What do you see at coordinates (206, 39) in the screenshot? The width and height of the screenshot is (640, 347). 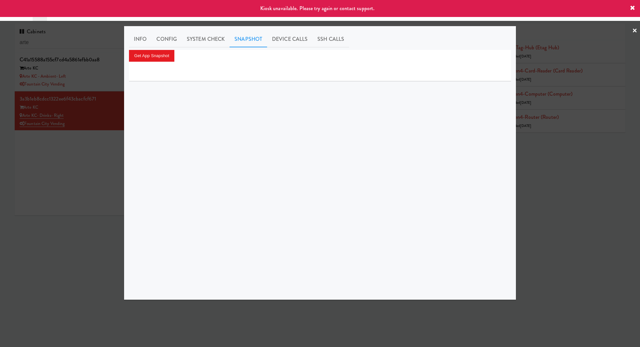 I see `a: System Check` at bounding box center [206, 39].